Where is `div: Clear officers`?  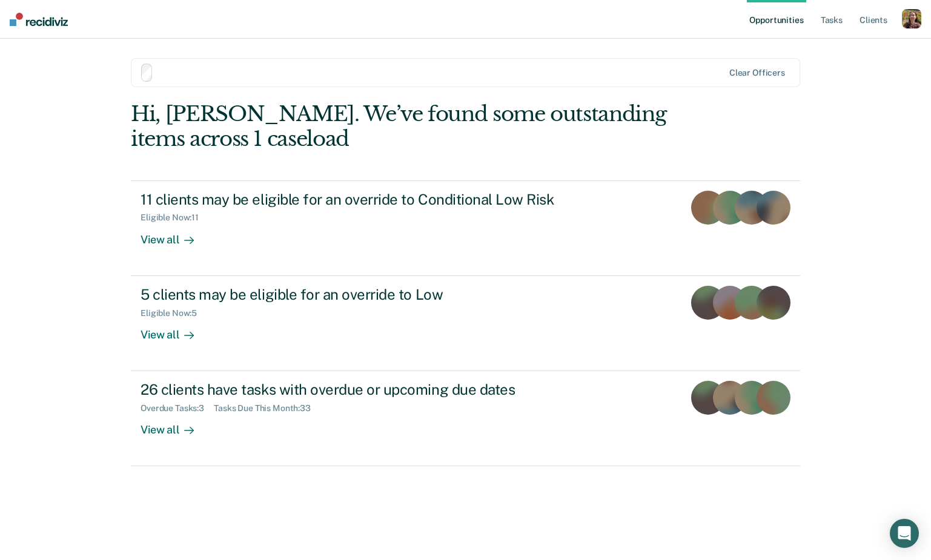
div: Clear officers is located at coordinates (757, 73).